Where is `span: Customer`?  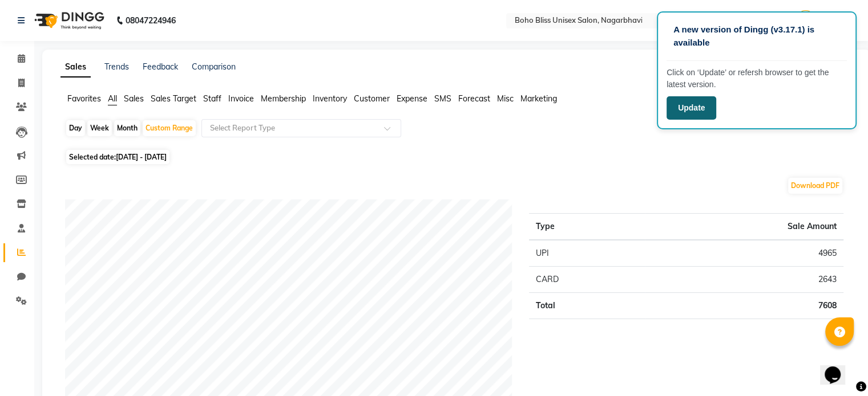 span: Customer is located at coordinates (372, 99).